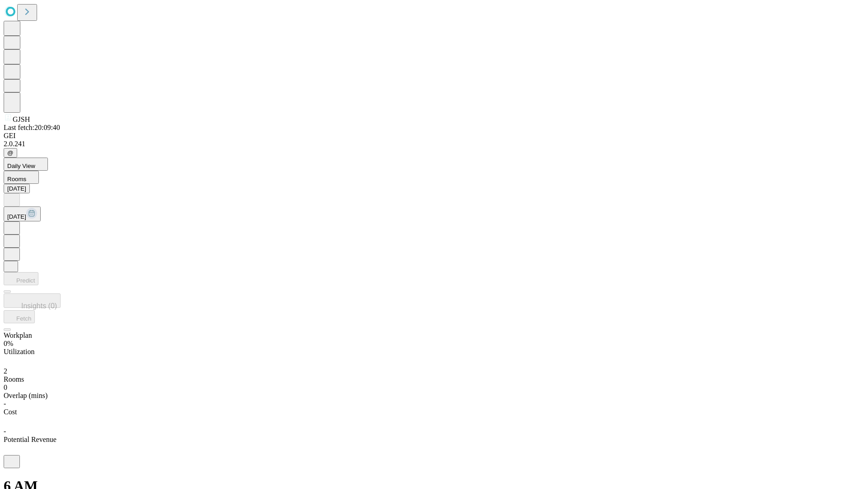  I want to click on div: 2.0.241, so click(434, 144).